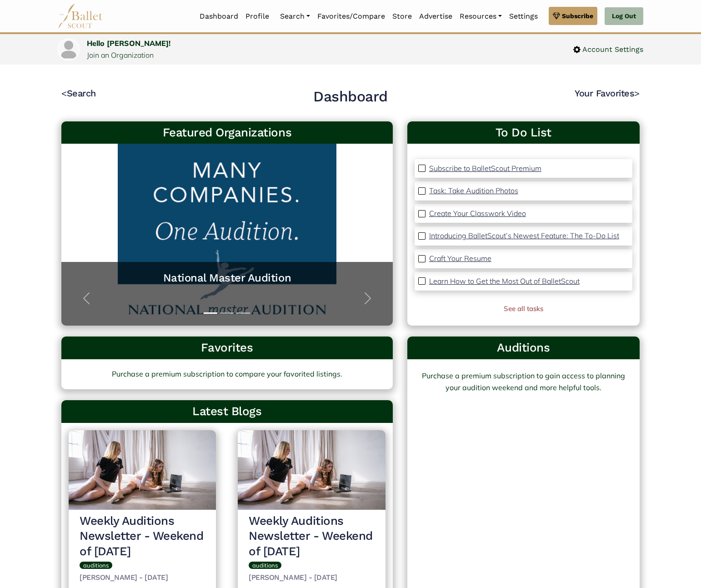 This screenshot has width=701, height=588. Describe the element at coordinates (460, 258) in the screenshot. I see `a: Craft Your Resume` at that location.